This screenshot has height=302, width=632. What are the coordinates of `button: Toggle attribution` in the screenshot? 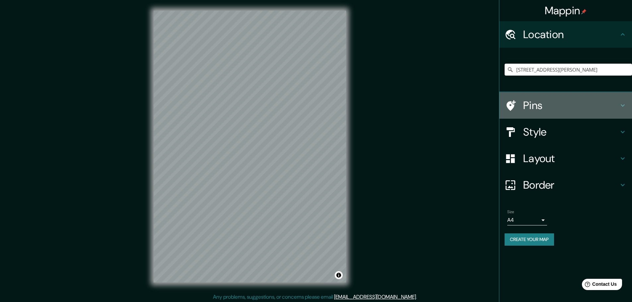 It's located at (339, 275).